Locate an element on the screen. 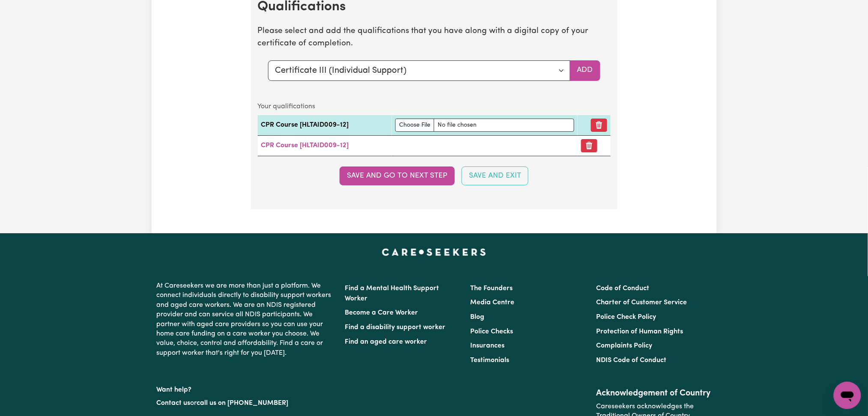 This screenshot has height=416, width=868. a: Police Checks is located at coordinates (492, 332).